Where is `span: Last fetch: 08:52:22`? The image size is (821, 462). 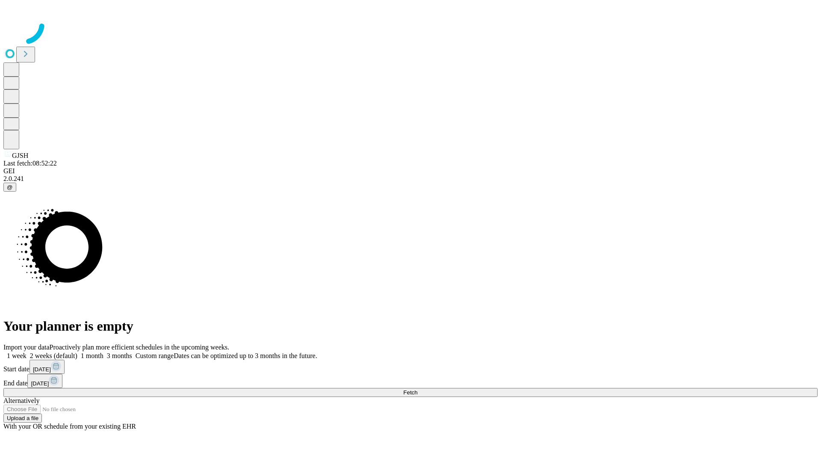
span: Last fetch: 08:52:22 is located at coordinates (30, 163).